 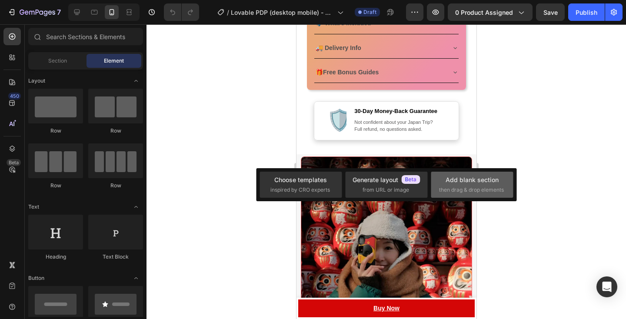 What do you see at coordinates (36, 81) in the screenshot?
I see `span: Layout` at bounding box center [36, 81].